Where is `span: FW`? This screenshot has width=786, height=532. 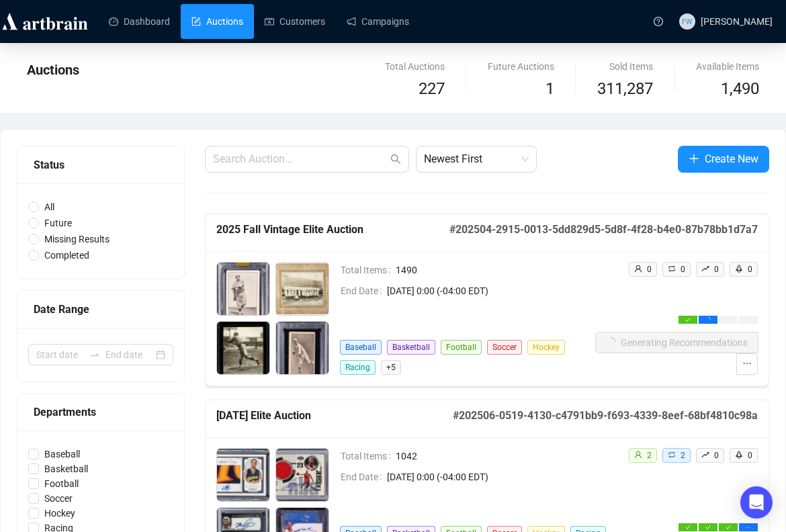 span: FW is located at coordinates (686, 21).